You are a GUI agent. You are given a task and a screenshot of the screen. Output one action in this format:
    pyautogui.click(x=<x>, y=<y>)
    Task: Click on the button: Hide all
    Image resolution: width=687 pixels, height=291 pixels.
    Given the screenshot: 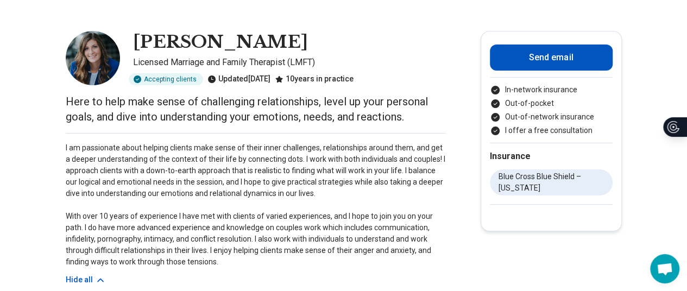 What is the action you would take?
    pyautogui.click(x=86, y=280)
    